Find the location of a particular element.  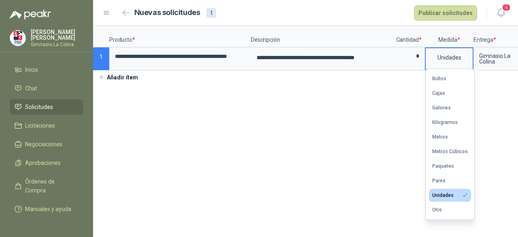

span: Inicio is located at coordinates (32, 70).